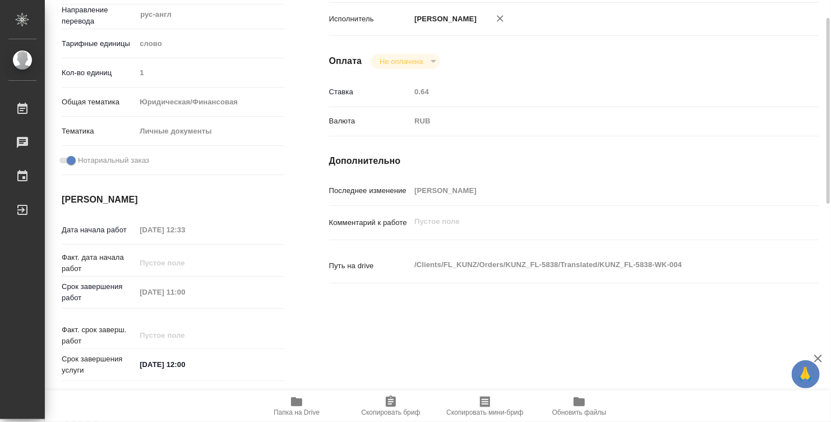 This screenshot has width=831, height=422. Describe the element at coordinates (184, 364) in the screenshot. I see `input: ✎ Введи что-нибудь` at that location.